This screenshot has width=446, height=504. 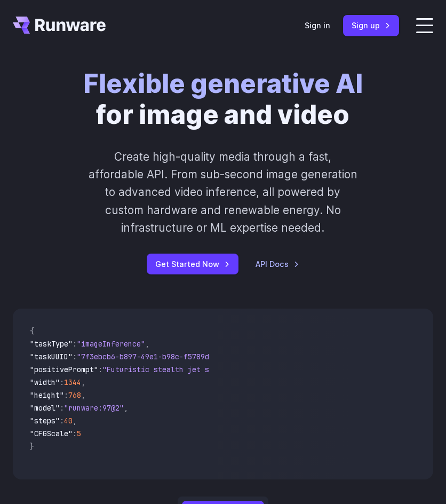 I want to click on span: "positivePrompt", so click(x=64, y=369).